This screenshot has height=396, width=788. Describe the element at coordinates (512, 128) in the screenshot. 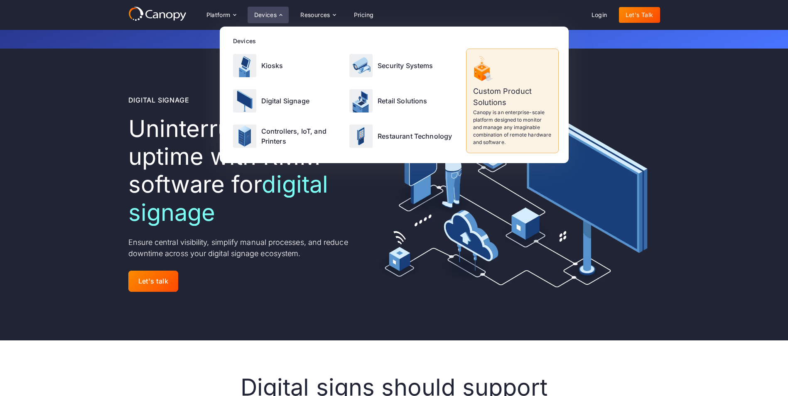

I see `p: Canopy is an enterprise-scale platform designed to monitor and manage any imaginable combination ...` at that location.